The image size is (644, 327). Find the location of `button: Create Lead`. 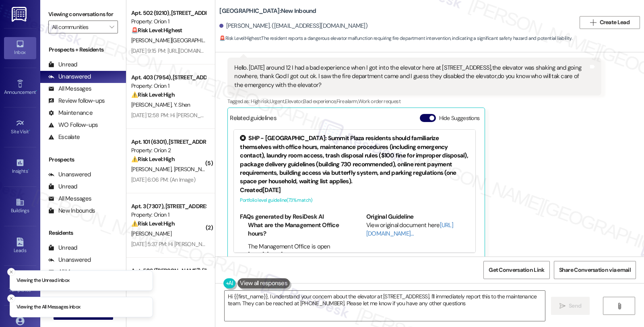

button: Create Lead is located at coordinates (610, 22).